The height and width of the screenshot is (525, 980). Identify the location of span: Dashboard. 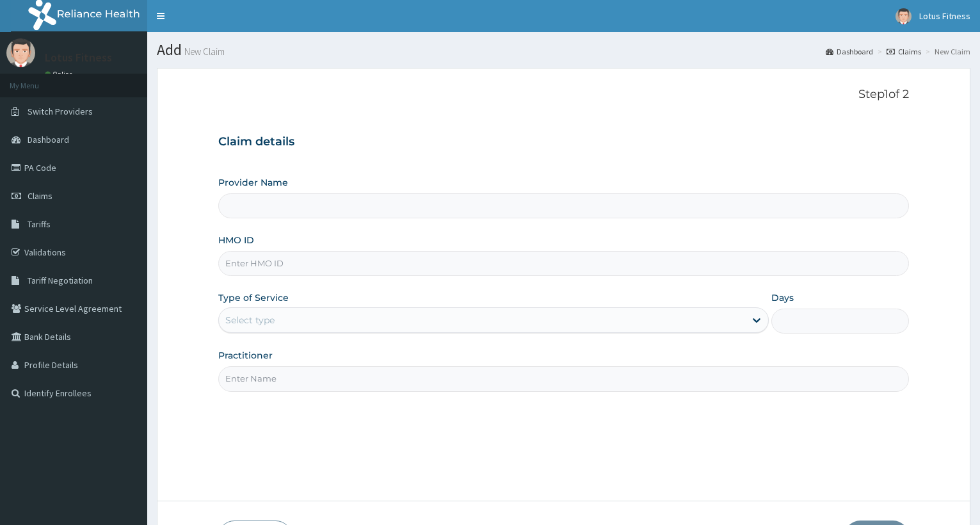
(48, 140).